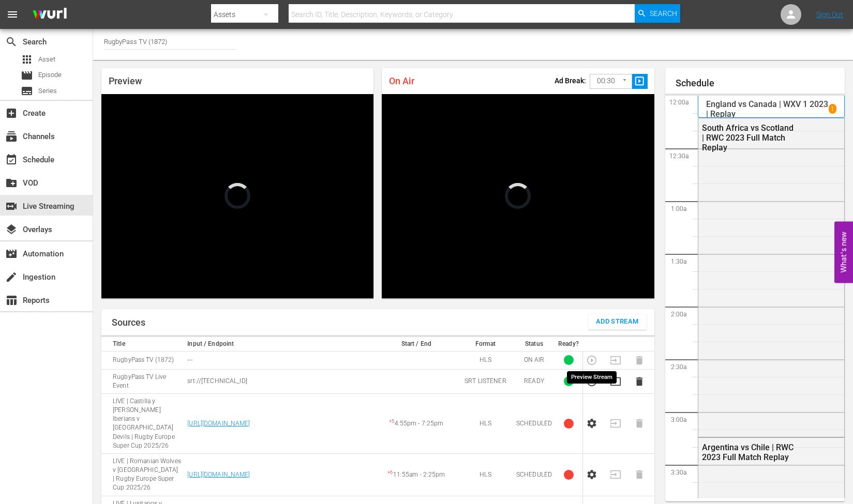  I want to click on th: Ready?, so click(568, 344).